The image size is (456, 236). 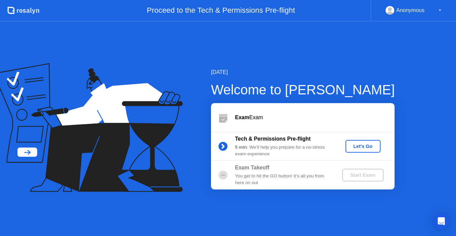 What do you see at coordinates (363, 146) in the screenshot?
I see `button: Let's Go` at bounding box center [363, 146].